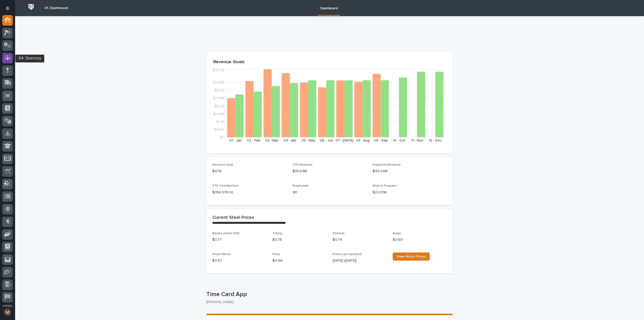 This screenshot has width=644, height=320. I want to click on span: Sheet Metal, so click(221, 254).